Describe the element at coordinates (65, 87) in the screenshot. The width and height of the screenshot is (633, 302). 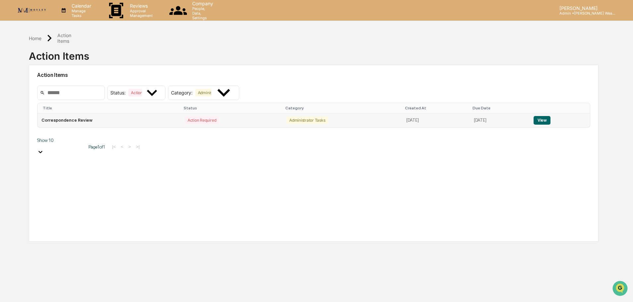
I see `a: 🗄️Attestations` at that location.